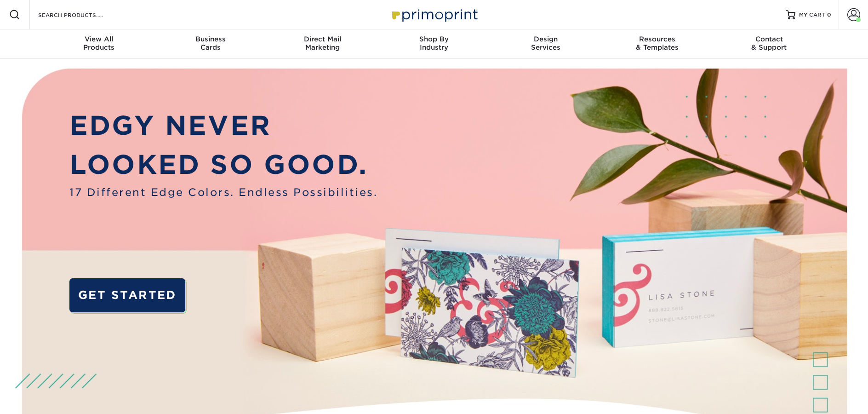  What do you see at coordinates (434, 44) in the screenshot?
I see `a: Shop ByIndustry` at bounding box center [434, 44].